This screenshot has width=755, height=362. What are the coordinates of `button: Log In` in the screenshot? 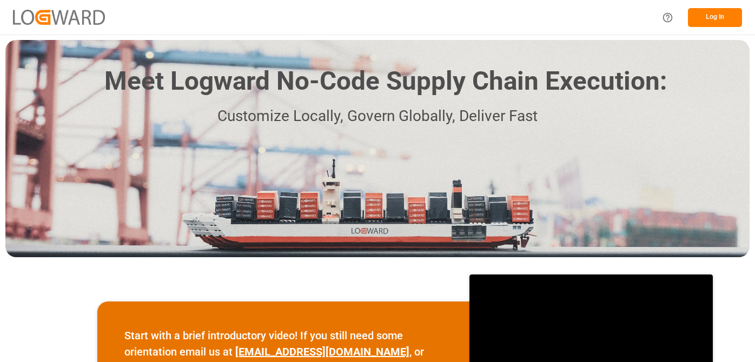 It's located at (715, 17).